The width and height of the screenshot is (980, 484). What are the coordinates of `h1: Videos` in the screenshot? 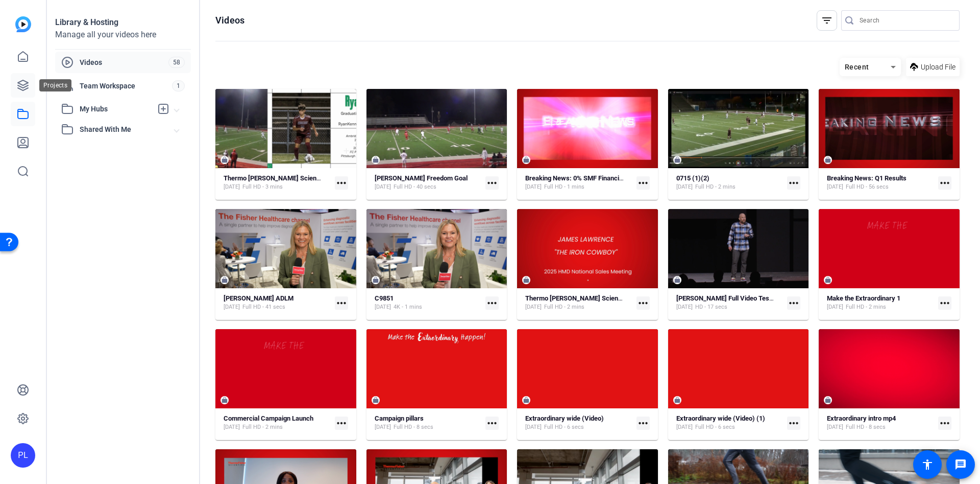 It's located at (230, 21).